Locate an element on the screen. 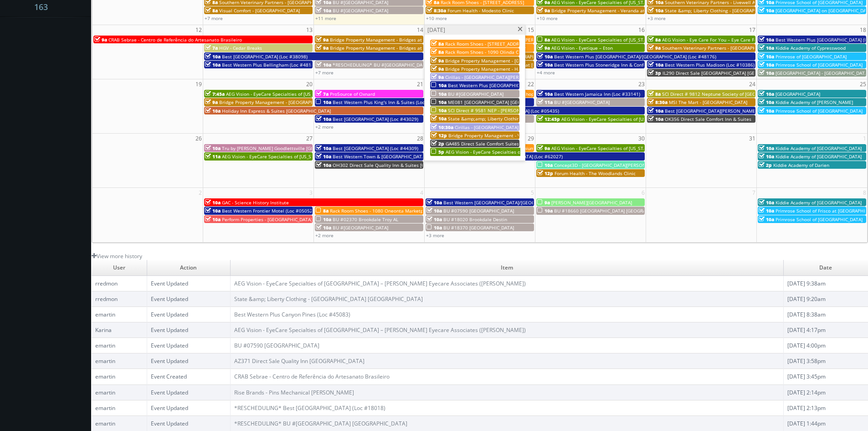  span: 8 is located at coordinates (864, 193).